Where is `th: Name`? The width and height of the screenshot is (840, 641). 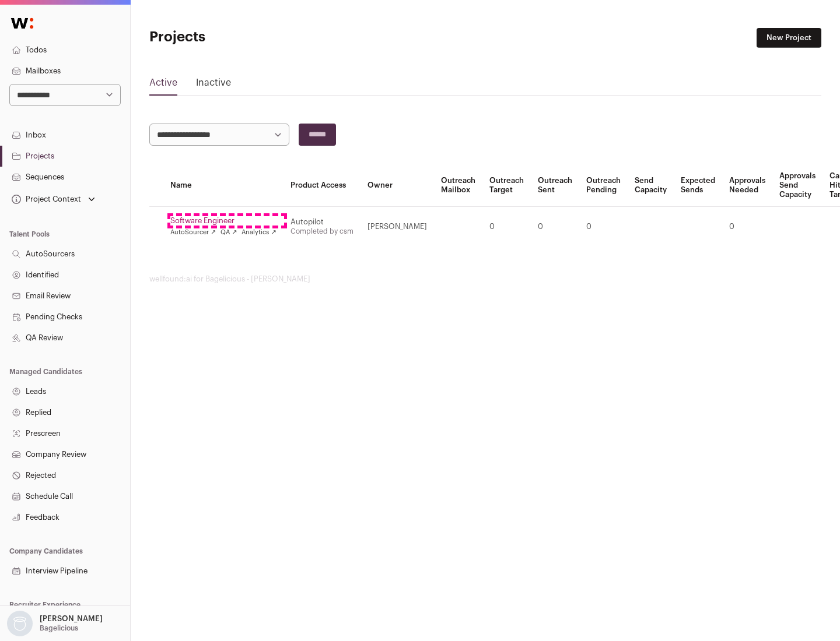 th: Name is located at coordinates (224, 186).